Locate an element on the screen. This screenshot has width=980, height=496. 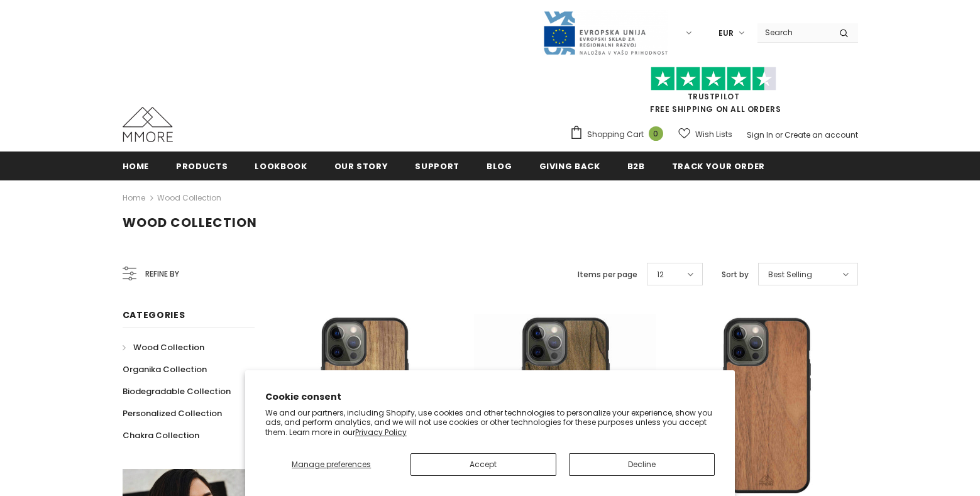
img: Javni Razpis is located at coordinates (605, 32).